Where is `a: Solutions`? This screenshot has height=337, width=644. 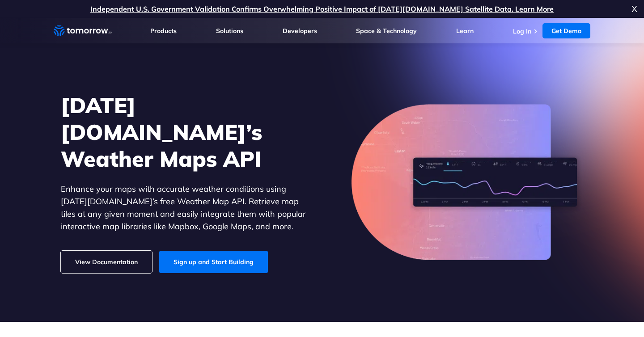 a: Solutions is located at coordinates (229, 31).